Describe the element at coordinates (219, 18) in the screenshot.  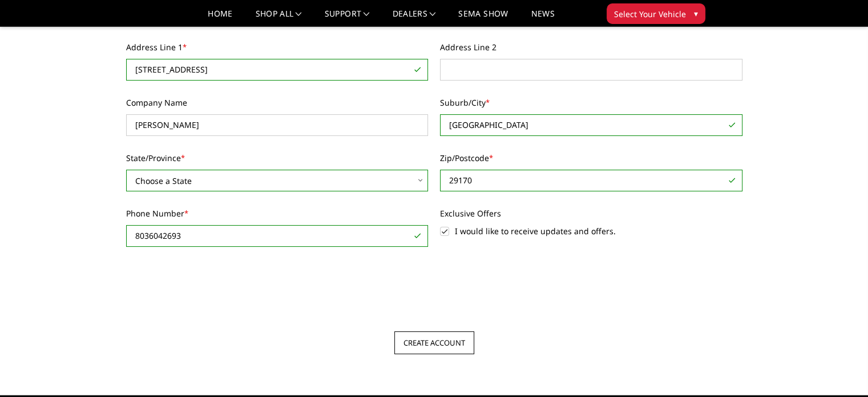
I see `a: Home` at that location.